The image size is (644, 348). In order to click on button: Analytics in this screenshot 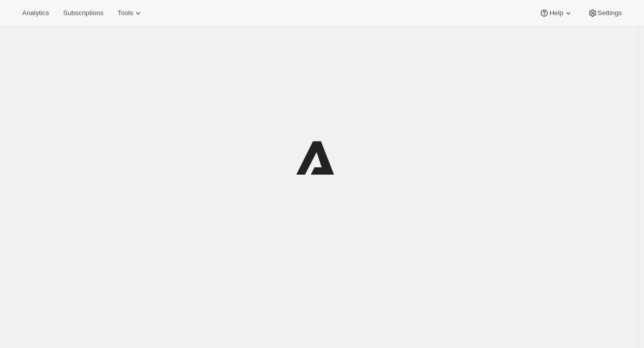, I will do `click(35, 13)`.